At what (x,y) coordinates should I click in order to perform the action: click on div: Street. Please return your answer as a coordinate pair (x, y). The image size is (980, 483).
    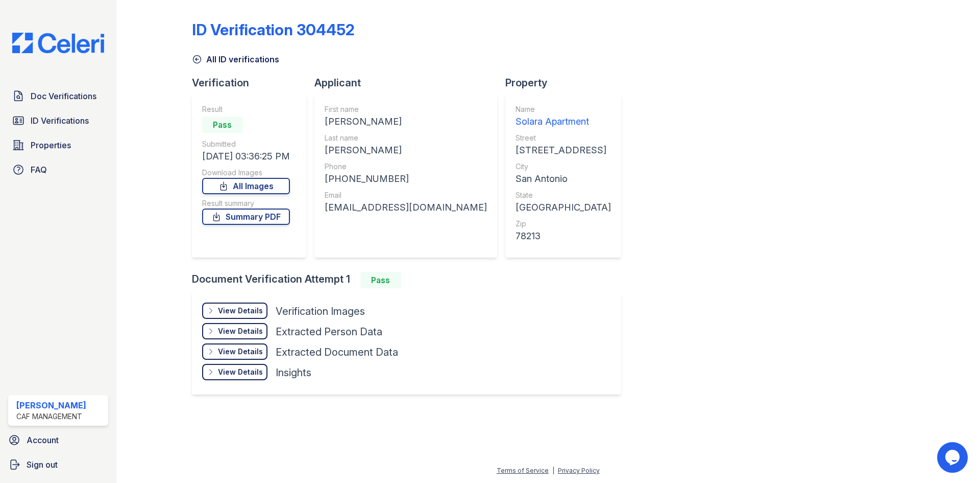
    Looking at the image, I should click on (563, 138).